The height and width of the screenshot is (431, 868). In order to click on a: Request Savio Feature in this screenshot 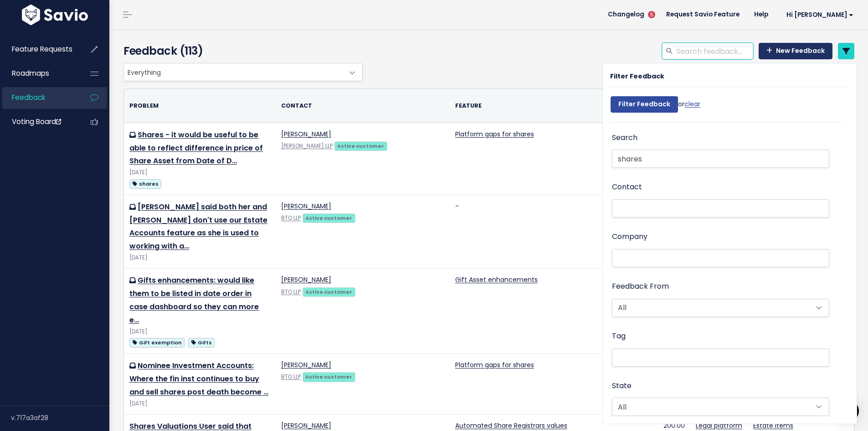, I will do `click(702, 15)`.